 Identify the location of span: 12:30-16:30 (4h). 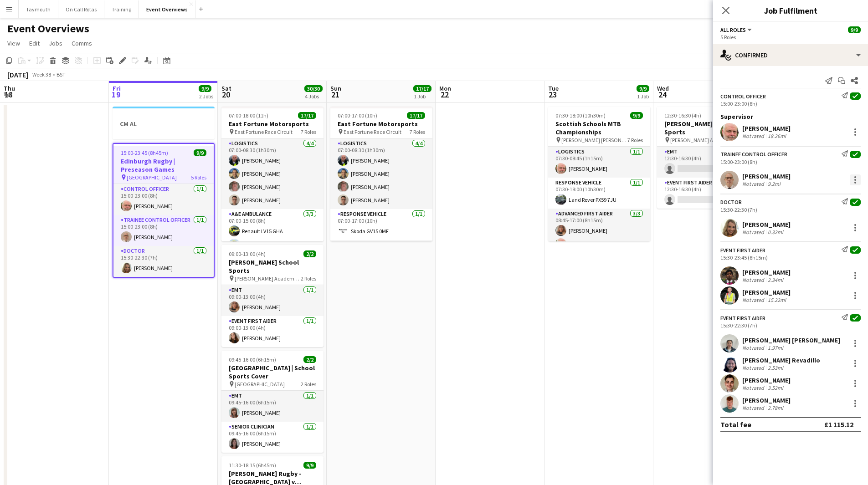
(683, 116).